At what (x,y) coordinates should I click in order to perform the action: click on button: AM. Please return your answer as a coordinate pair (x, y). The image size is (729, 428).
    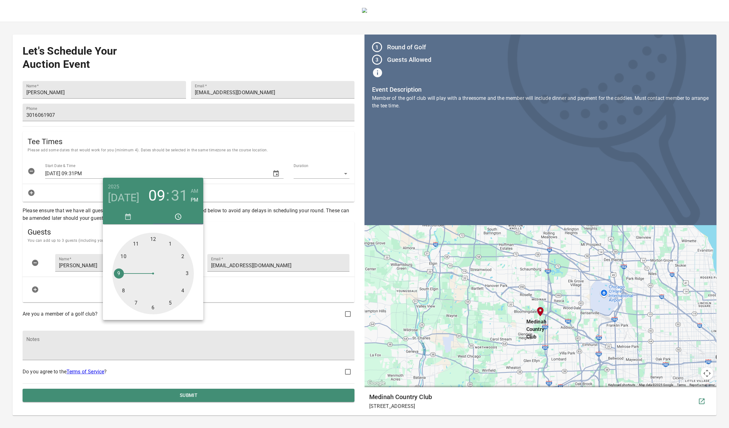
    Looking at the image, I should click on (194, 191).